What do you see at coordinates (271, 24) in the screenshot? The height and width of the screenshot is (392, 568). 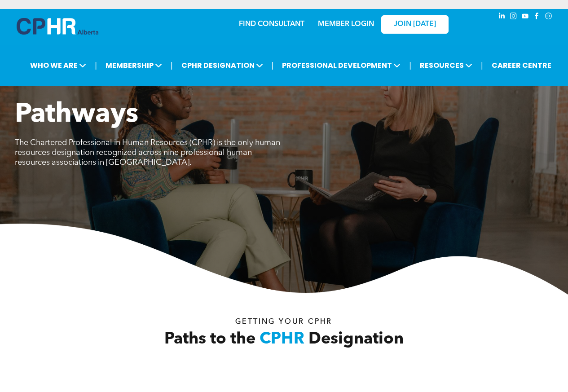 I see `a: FIND CONSULTANT` at bounding box center [271, 24].